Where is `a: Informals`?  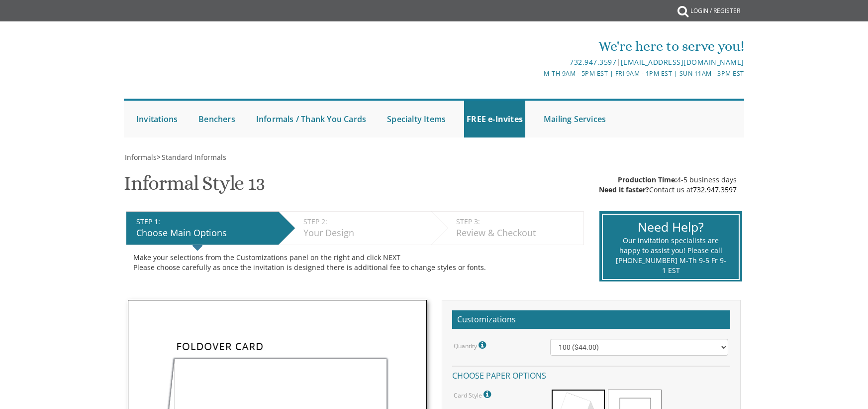 a: Informals is located at coordinates (141, 157).